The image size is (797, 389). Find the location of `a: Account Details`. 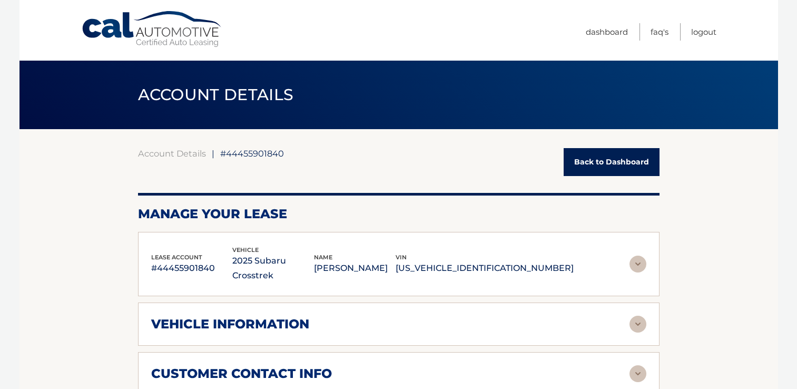

a: Account Details is located at coordinates (172, 153).